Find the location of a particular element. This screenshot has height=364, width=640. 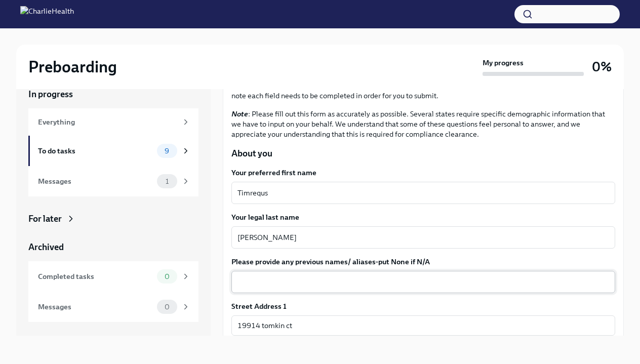

p: About you is located at coordinates (423, 153).